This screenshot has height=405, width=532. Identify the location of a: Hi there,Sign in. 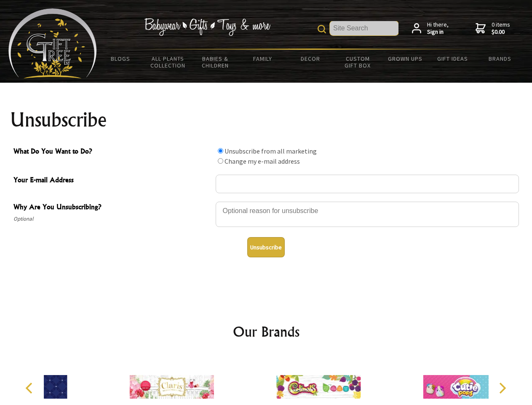
(430, 28).